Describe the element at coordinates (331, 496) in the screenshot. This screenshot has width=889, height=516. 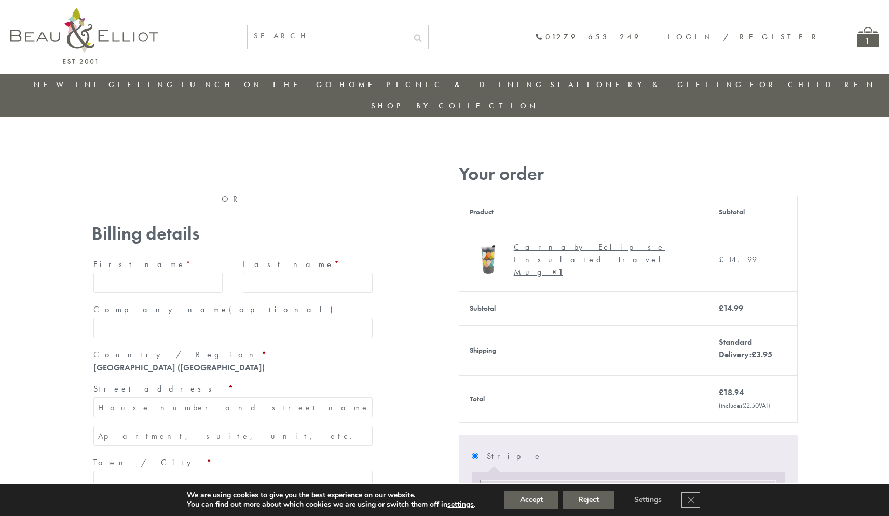
I see `p: We are using cookies to give you the best experience on our website.` at that location.